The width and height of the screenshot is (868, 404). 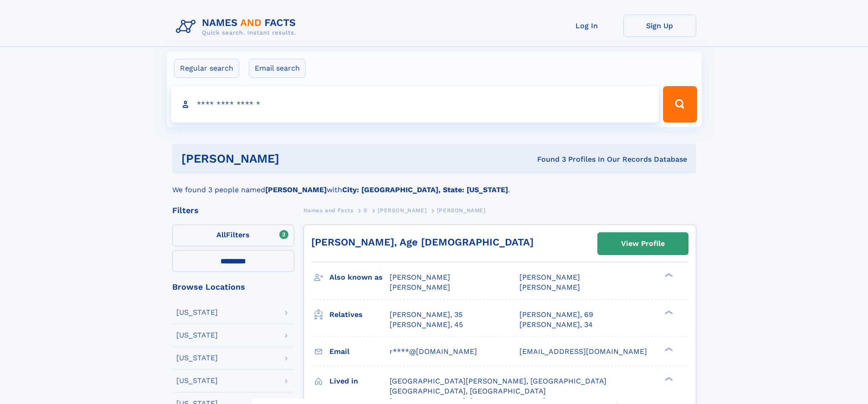 I want to click on div: Browse Locations, so click(x=233, y=287).